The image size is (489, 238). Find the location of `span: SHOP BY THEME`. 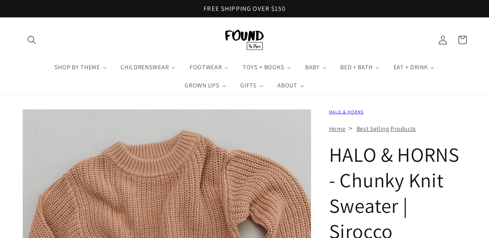

span: SHOP BY THEME is located at coordinates (77, 67).